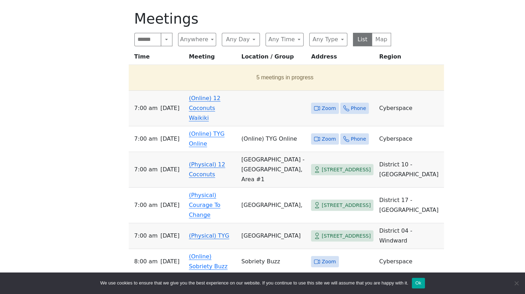  Describe the element at coordinates (208, 261) in the screenshot. I see `a: (Online) Sobriety Buzz` at that location.